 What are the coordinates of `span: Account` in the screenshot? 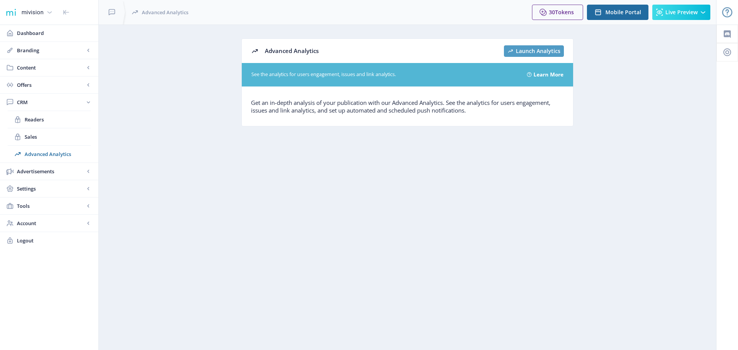 It's located at (51, 223).